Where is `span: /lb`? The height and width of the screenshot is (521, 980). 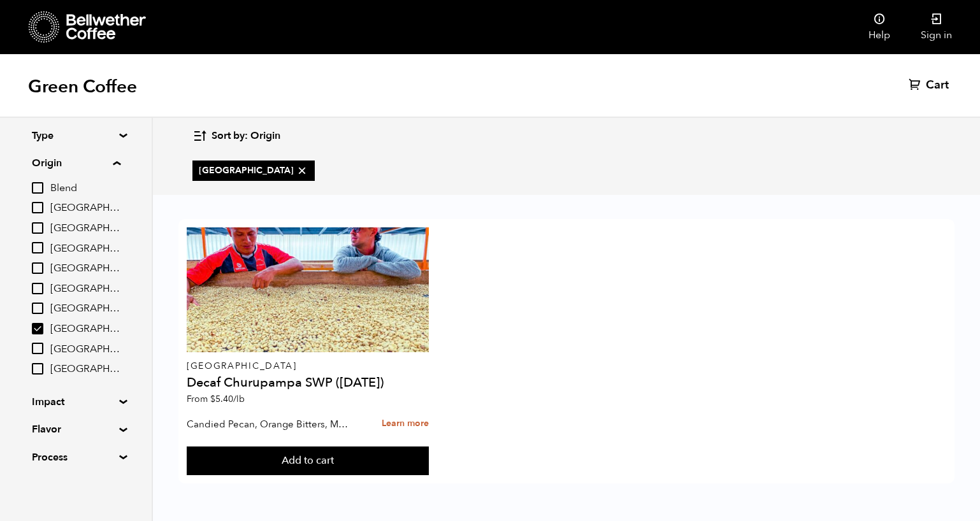
span: /lb is located at coordinates (239, 399).